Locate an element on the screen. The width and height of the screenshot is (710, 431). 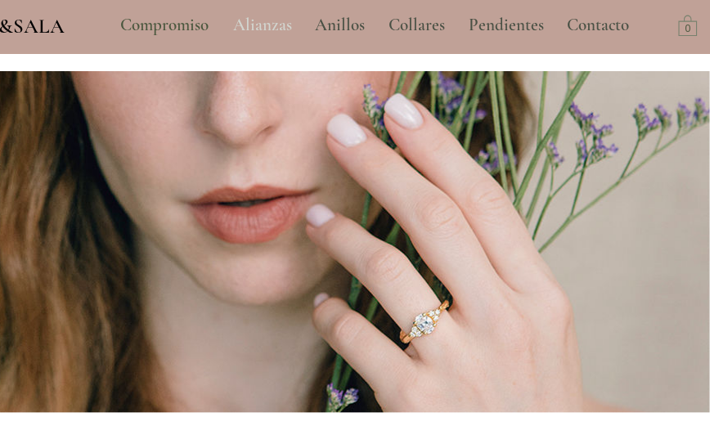
a: Carrito con 0 ítems is located at coordinates (688, 25).